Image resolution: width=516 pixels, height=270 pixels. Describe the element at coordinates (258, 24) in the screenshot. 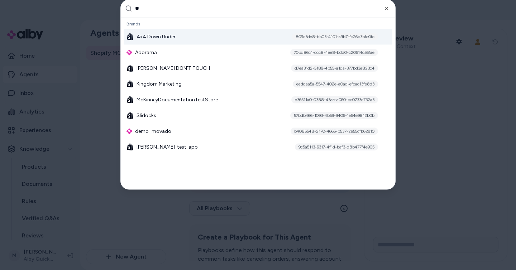

I see `div: Brands` at that location.